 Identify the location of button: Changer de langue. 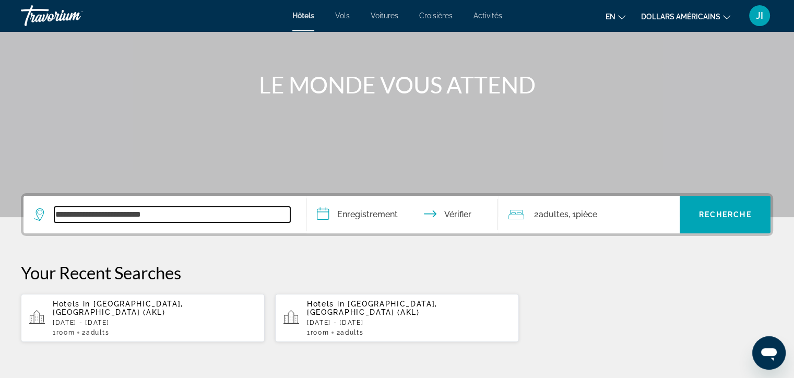
(616, 16).